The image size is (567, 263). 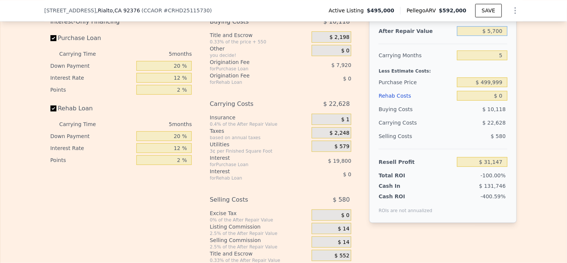 I want to click on button: Show Options, so click(x=516, y=10).